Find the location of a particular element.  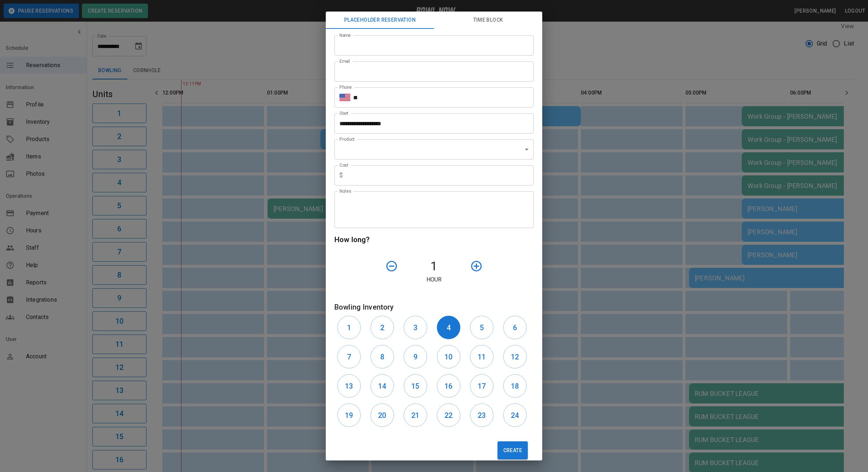

h6: 1 is located at coordinates (349, 328).